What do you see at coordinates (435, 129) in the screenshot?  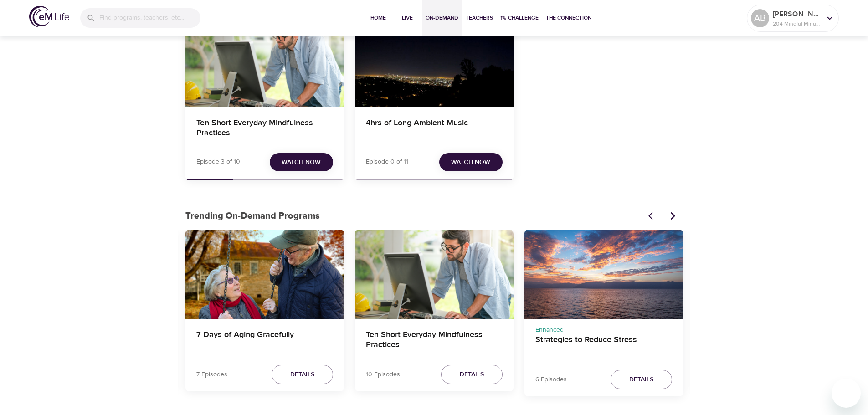 I see `h4: 4hrs of Long Ambient Music` at bounding box center [435, 129].